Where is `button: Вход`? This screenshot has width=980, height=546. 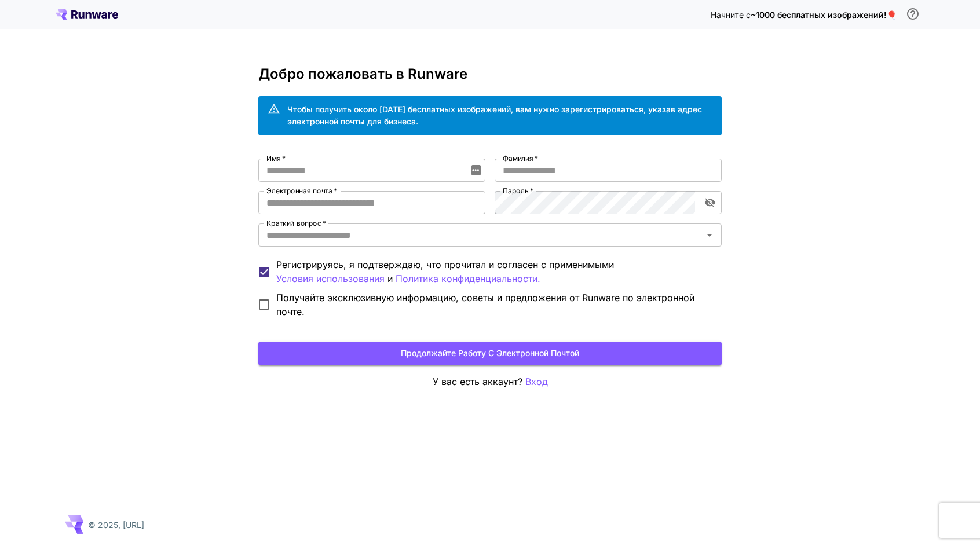
button: Вход is located at coordinates (536, 381).